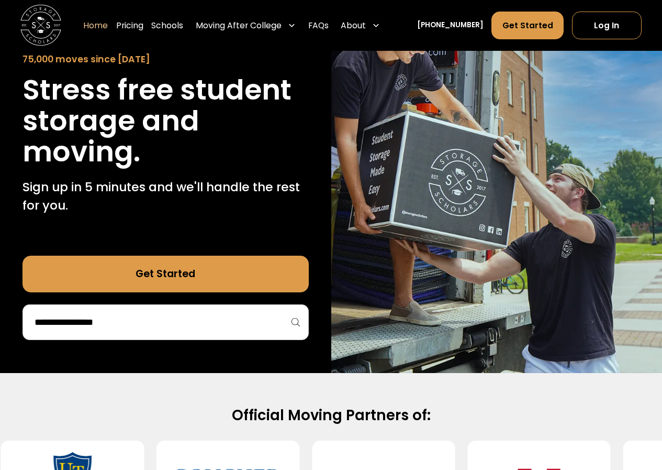  I want to click on a: Log In, so click(607, 25).